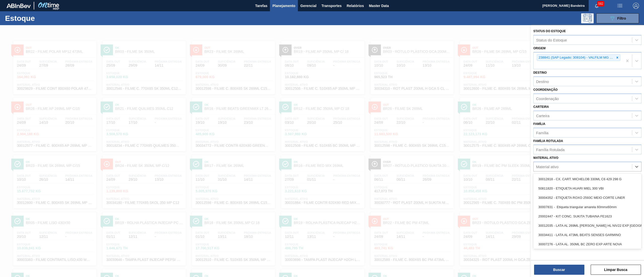 The height and width of the screenshot is (277, 644). I want to click on div: 50811820 - ETIQUETA HUARI MIEL 300 VBI, so click(587, 188).